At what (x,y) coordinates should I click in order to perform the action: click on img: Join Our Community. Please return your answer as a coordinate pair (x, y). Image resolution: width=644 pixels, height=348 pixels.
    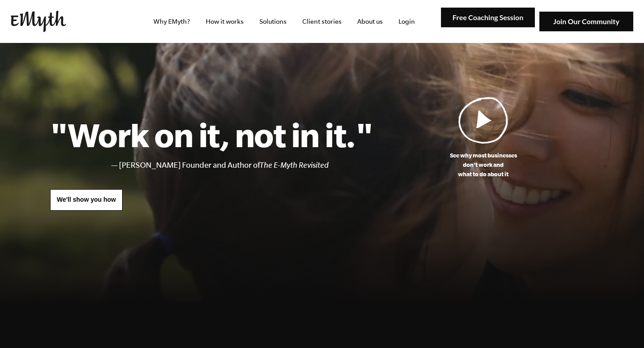
    Looking at the image, I should click on (586, 21).